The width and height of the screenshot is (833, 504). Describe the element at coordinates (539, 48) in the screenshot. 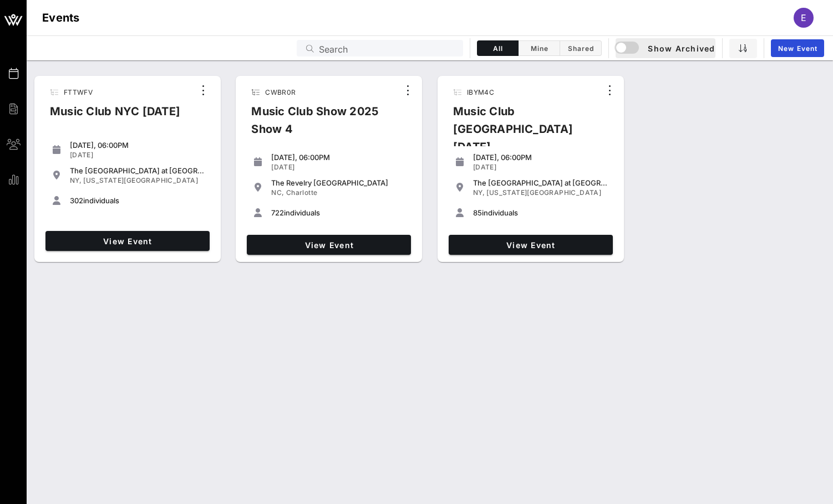

I see `span: Mine` at that location.